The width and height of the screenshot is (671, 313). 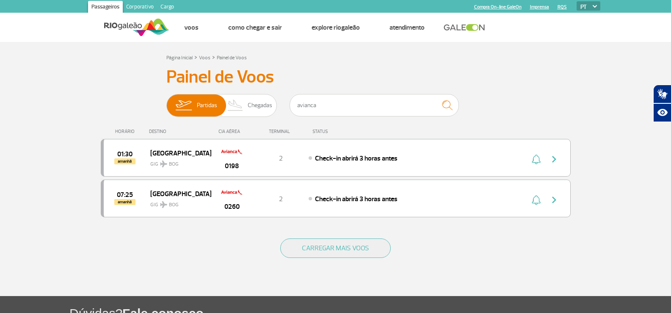 What do you see at coordinates (179, 58) in the screenshot?
I see `a: Página Inicial` at bounding box center [179, 58].